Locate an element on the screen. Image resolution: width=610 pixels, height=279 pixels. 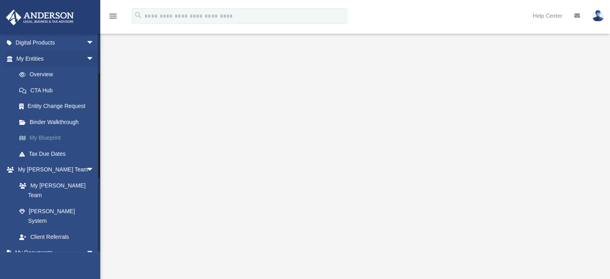
a: My Entitiesarrow_drop_down is located at coordinates (56, 59).